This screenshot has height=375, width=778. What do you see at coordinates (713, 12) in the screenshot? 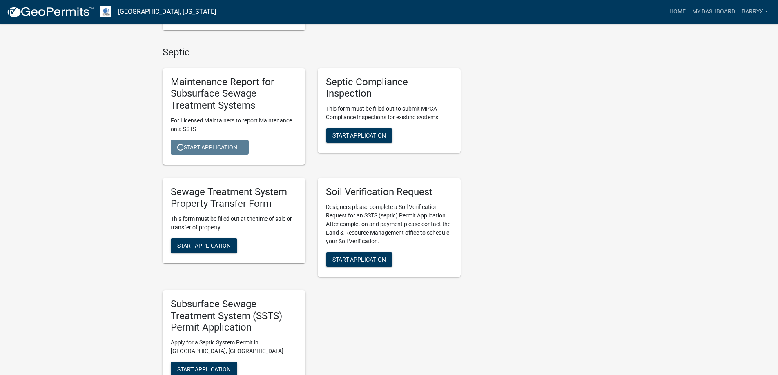
I see `a: My Dashboard` at bounding box center [713, 12].